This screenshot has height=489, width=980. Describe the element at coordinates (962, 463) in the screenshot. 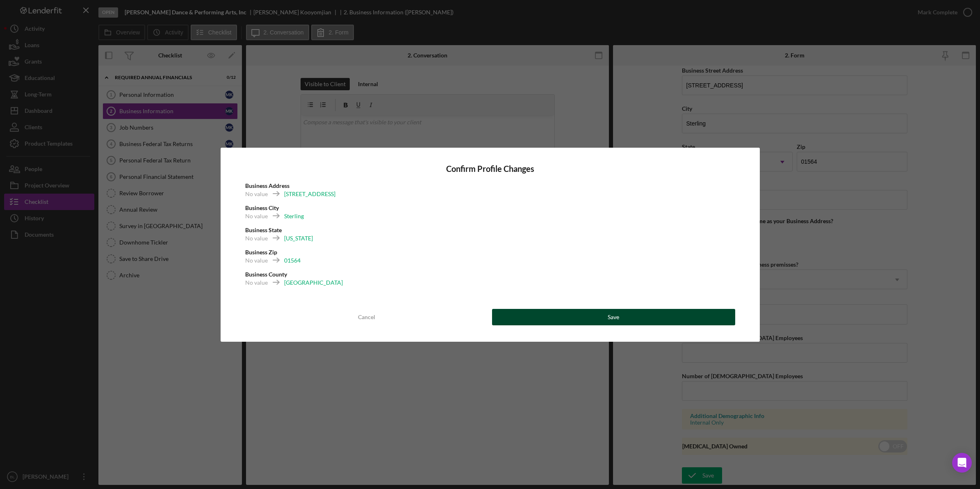

I see `div: Open Intercom Messenger` at that location.